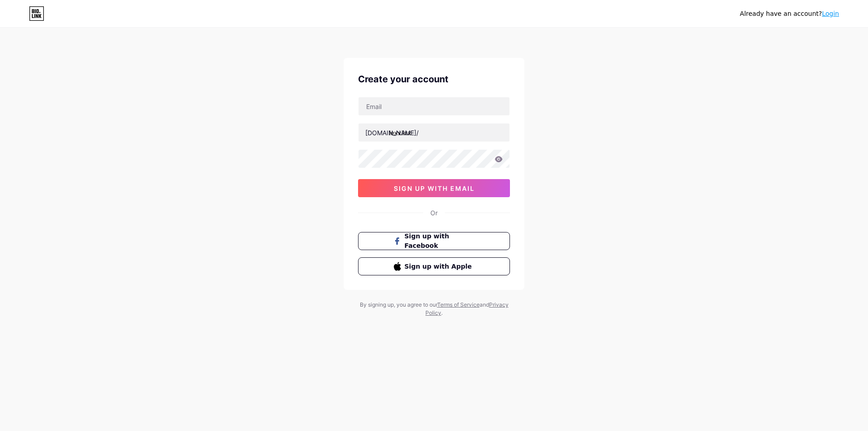 The image size is (868, 431). I want to click on button: Sign up with Facebook, so click(434, 241).